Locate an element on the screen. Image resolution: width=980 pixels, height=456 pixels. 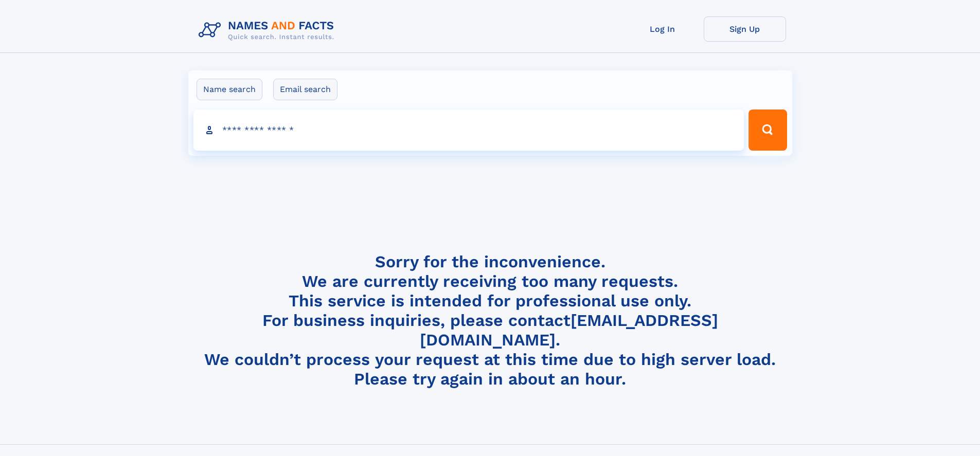
a: Sign Up is located at coordinates (745, 29).